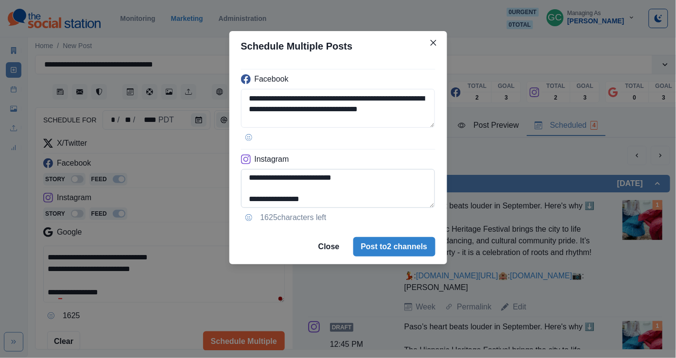  Describe the element at coordinates (338, 46) in the screenshot. I see `header: Schedule Multiple Posts` at that location.